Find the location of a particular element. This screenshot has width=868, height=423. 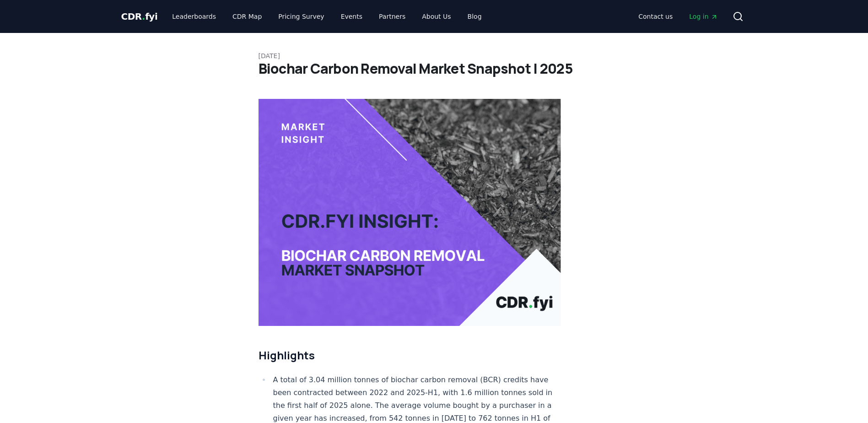

a: Pricing Survey is located at coordinates (302, 16).